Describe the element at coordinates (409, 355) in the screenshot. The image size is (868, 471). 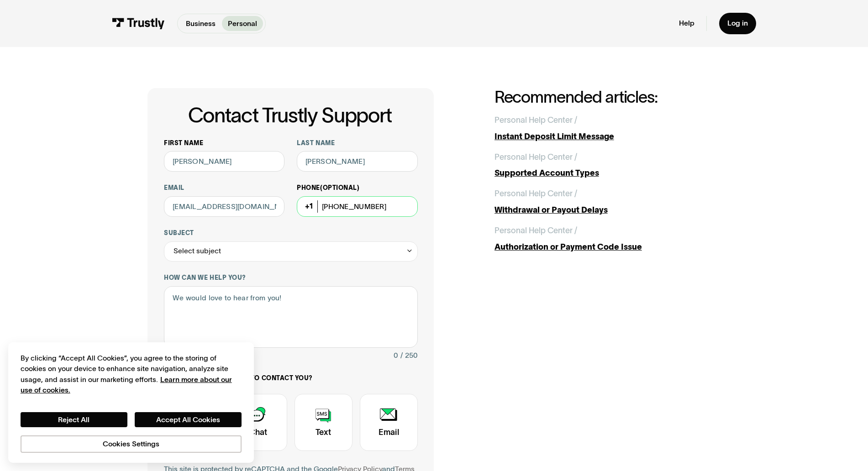
I see `div: / 250` at that location.